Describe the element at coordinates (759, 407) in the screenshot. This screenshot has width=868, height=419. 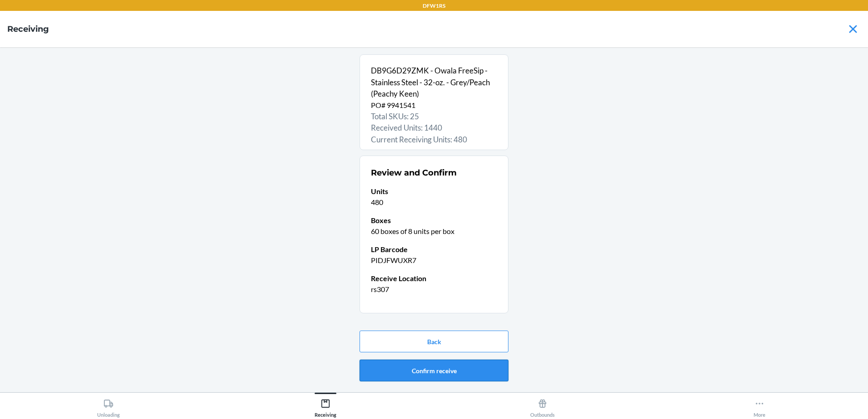
I see `div: More` at that location.